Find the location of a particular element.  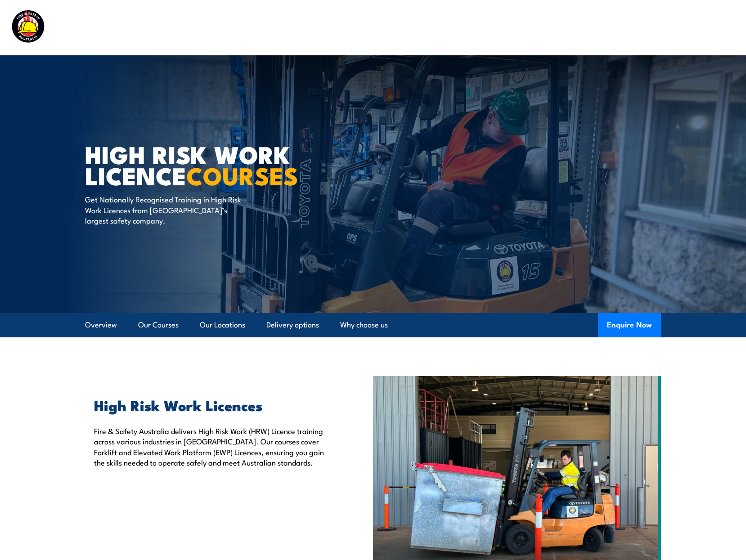

h2: High Risk Work Licences is located at coordinates (212, 404).